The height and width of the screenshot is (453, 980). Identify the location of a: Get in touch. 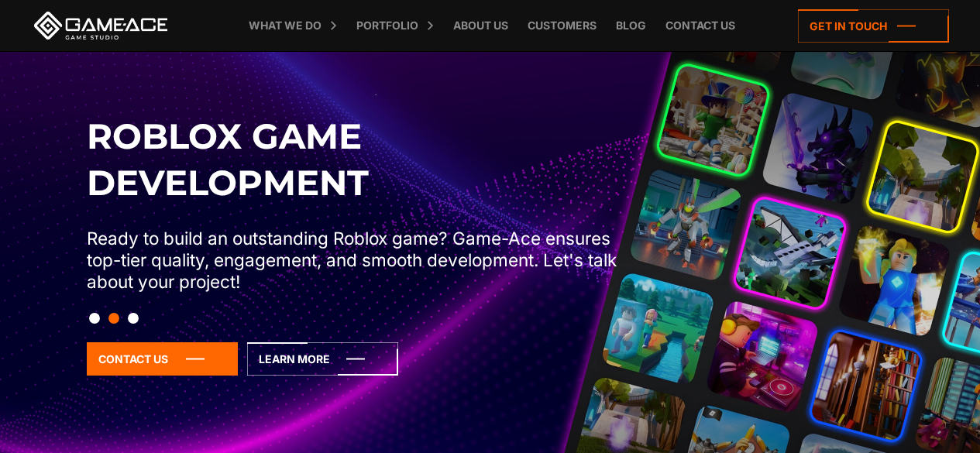
(874, 25).